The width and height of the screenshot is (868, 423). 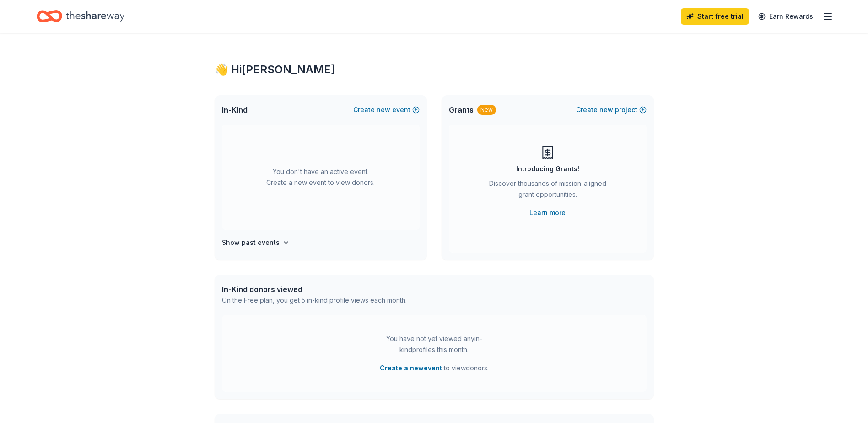 I want to click on a: Start free trial, so click(x=715, y=16).